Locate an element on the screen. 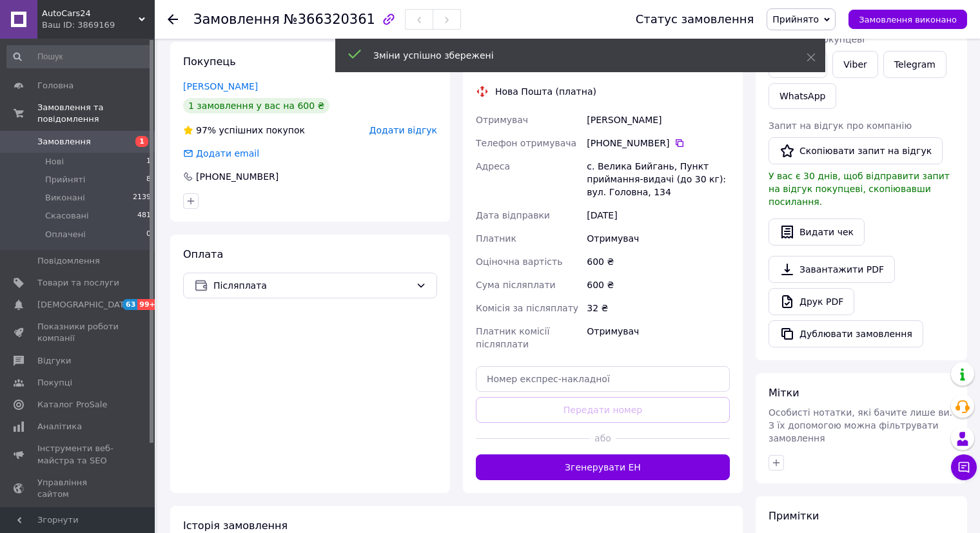 This screenshot has height=533, width=980. div: успішних покупок is located at coordinates (243, 131).